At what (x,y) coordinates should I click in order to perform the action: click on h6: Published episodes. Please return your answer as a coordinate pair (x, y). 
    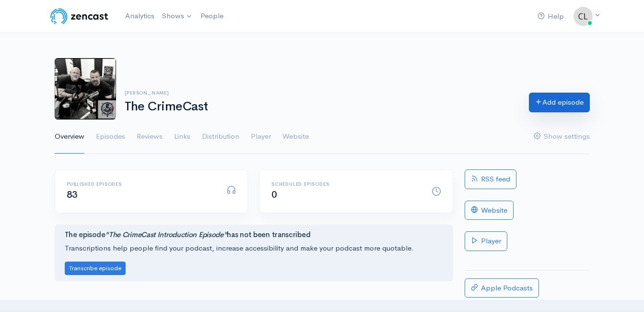
    Looking at the image, I should click on (141, 184).